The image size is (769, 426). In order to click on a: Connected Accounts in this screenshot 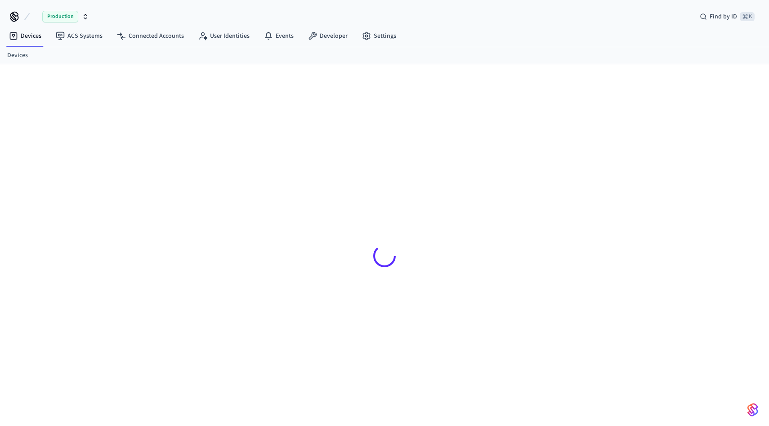, I will do `click(150, 36)`.